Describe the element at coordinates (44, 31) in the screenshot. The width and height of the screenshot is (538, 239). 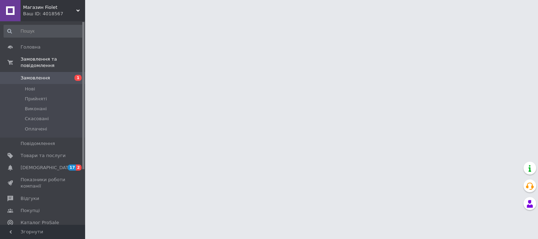
I see `input: Пошук` at that location.